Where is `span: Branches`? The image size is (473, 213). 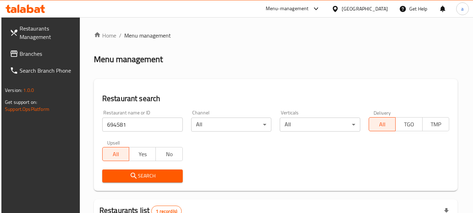 span: Branches is located at coordinates (47, 54).